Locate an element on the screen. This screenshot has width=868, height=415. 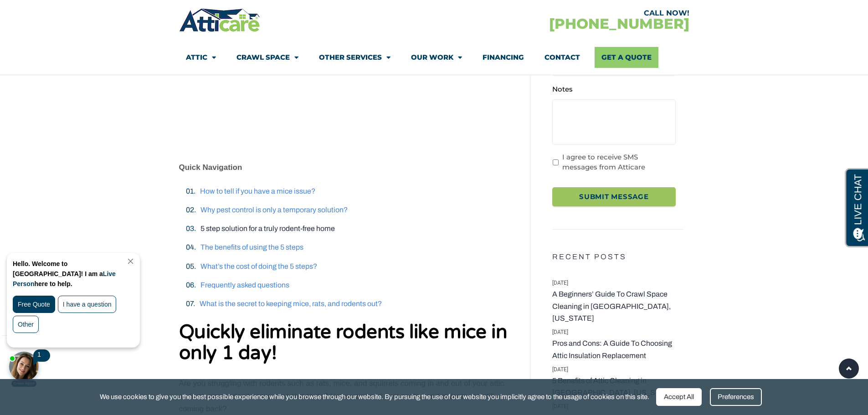
span: How to tell if you have a mice issue? is located at coordinates (257, 191).